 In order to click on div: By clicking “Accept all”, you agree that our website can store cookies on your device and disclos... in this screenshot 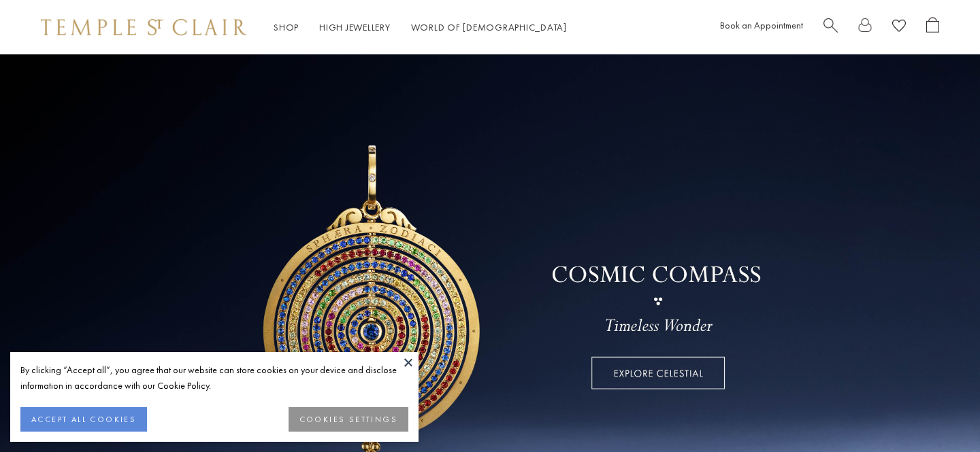, I will do `click(215, 378)`.